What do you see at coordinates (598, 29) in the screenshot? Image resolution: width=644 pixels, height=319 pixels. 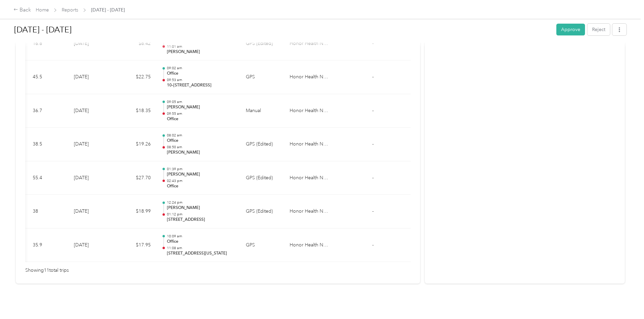 I see `button: Reject` at bounding box center [598, 29].